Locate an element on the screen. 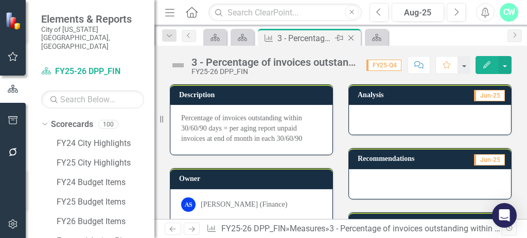  div: 100 is located at coordinates (108, 124).